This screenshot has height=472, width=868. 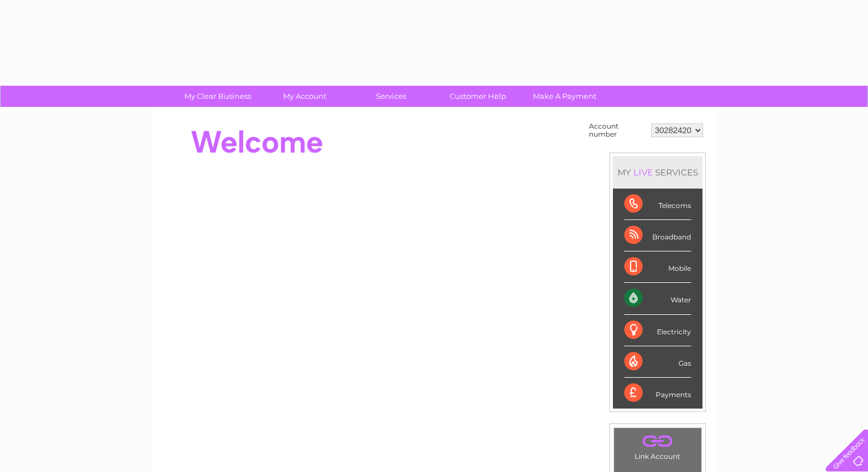 What do you see at coordinates (657, 172) in the screenshot?
I see `div: MY SERVICES` at bounding box center [657, 172].